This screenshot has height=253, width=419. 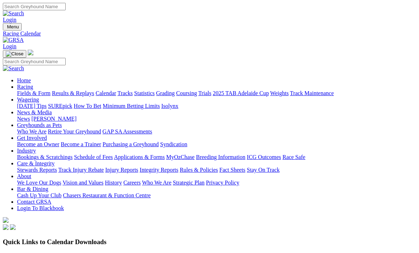 I want to click on a: Stewards Reports, so click(x=37, y=170).